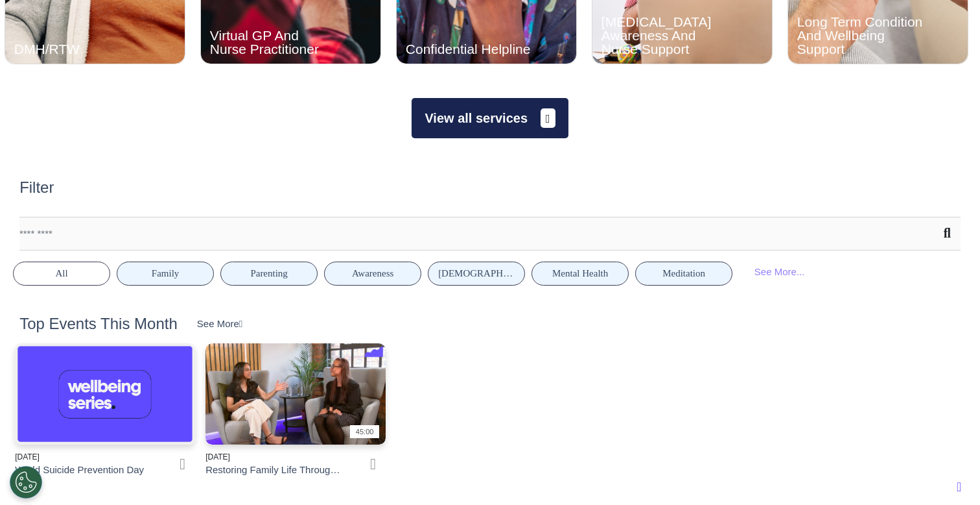 This screenshot has width=980, height=505. I want to click on button: All, so click(61, 273).